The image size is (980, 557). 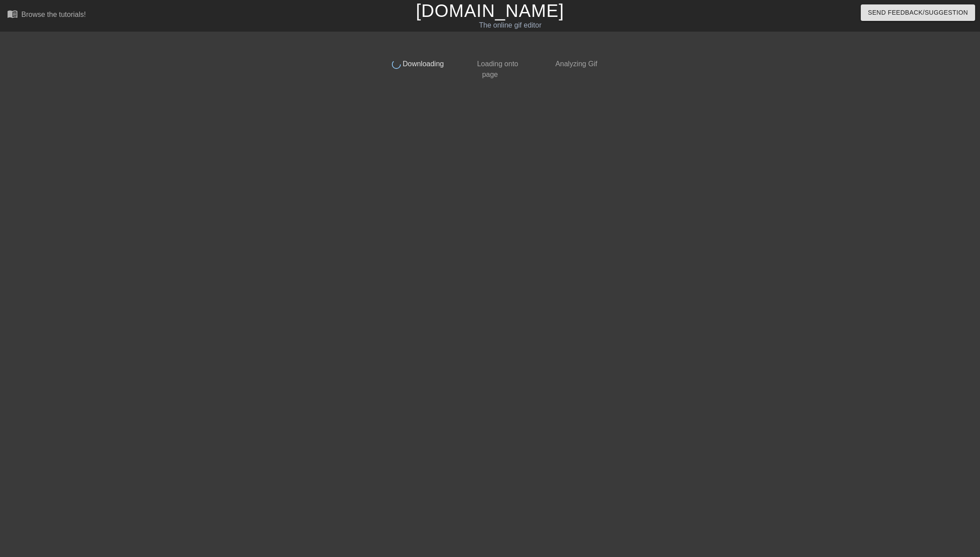 What do you see at coordinates (510, 25) in the screenshot?
I see `div: The online gif editor` at bounding box center [510, 25].